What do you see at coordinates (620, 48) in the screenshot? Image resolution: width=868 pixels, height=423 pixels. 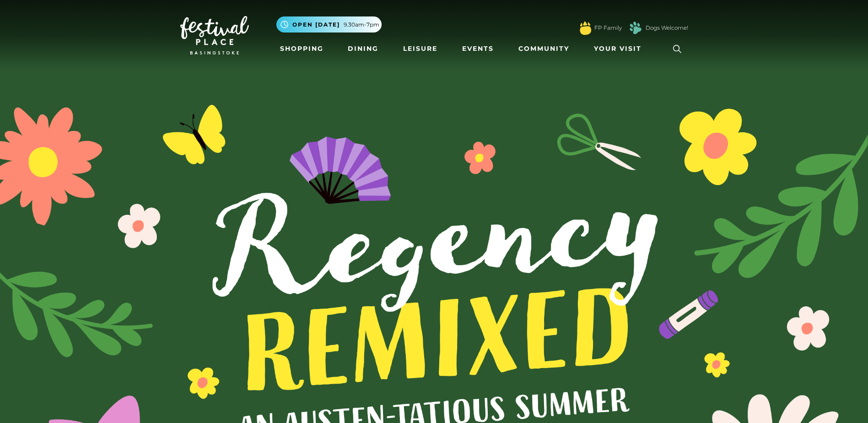 I see `a: Your Visit` at bounding box center [620, 48].